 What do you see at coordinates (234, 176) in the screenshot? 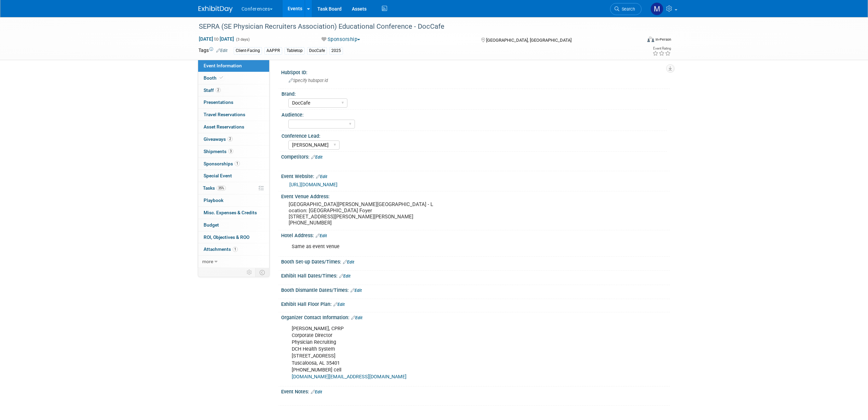
I see `a: Special Event` at bounding box center [234, 176].